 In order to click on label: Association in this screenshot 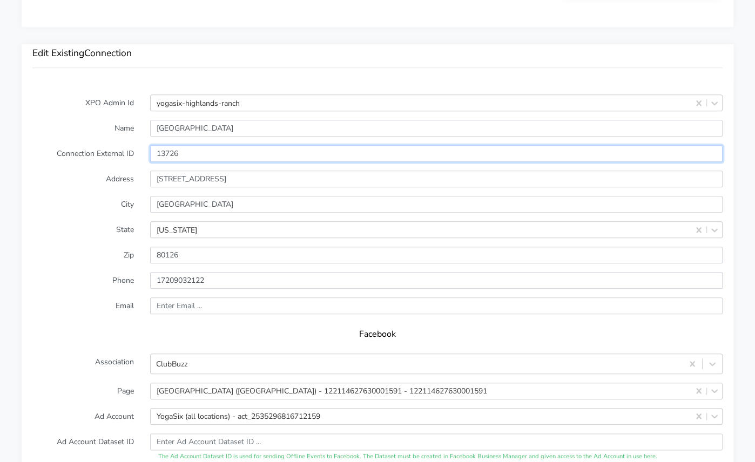, I will do `click(83, 364)`.